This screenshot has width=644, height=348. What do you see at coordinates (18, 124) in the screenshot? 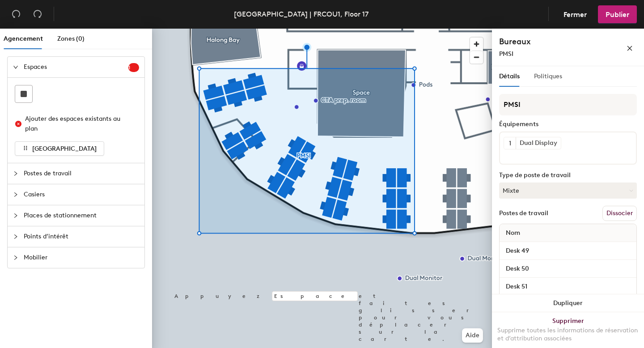
I see `span: close-circle` at bounding box center [18, 124].